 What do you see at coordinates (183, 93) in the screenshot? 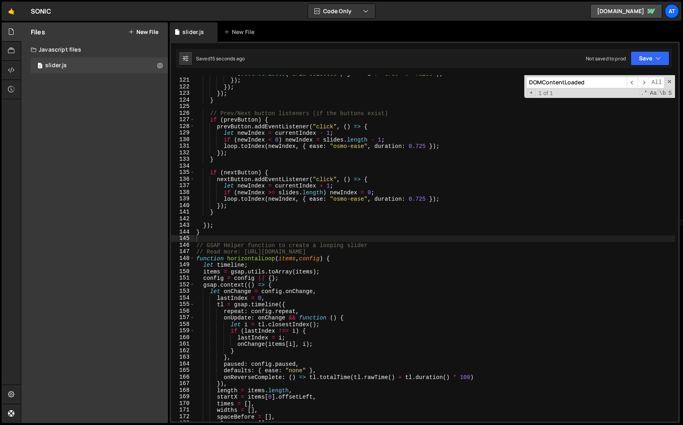
I see `div: 123` at bounding box center [183, 93].